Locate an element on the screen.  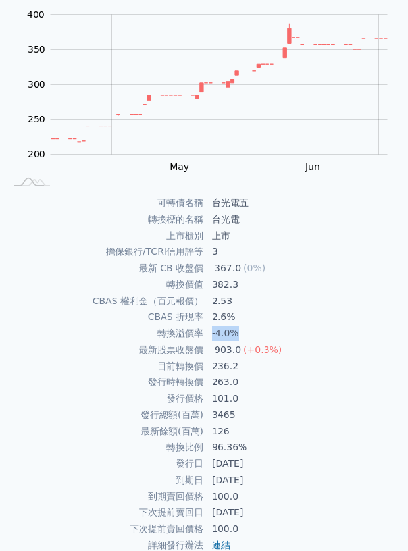
td: 上市 is located at coordinates (304, 236).